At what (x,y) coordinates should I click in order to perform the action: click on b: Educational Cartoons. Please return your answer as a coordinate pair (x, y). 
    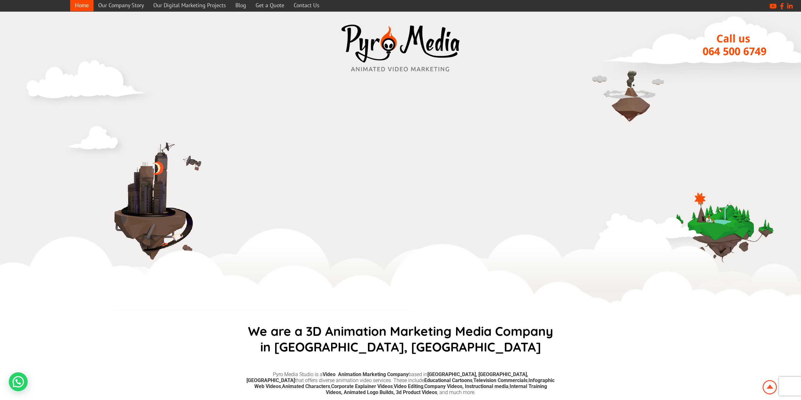
    Looking at the image, I should click on (448, 380).